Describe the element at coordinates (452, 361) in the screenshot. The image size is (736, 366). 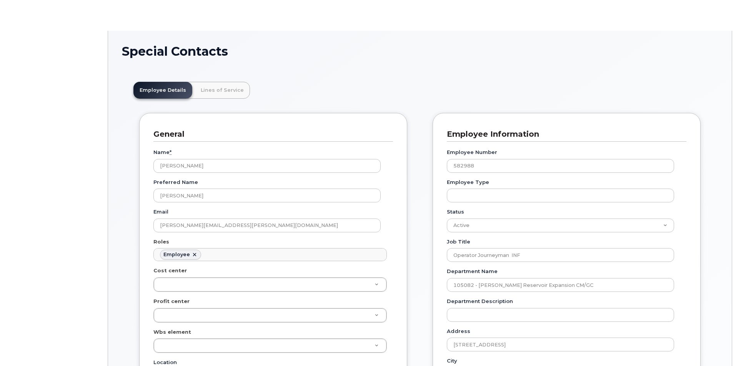
I see `label: City` at that location.